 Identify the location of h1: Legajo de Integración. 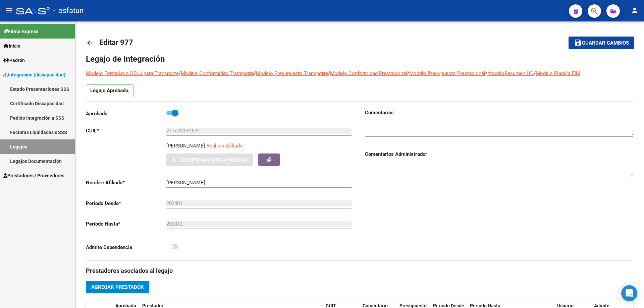
(360, 59).